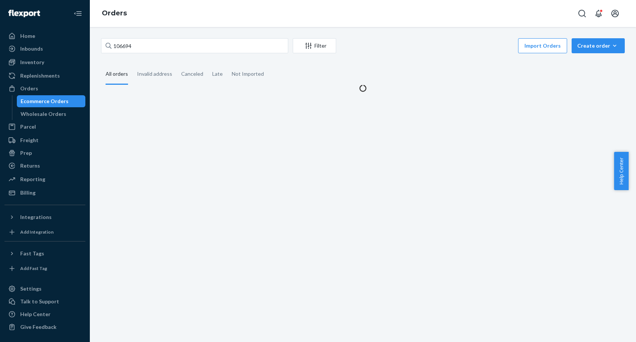 The image size is (636, 342). I want to click on a: Billing, so click(45, 192).